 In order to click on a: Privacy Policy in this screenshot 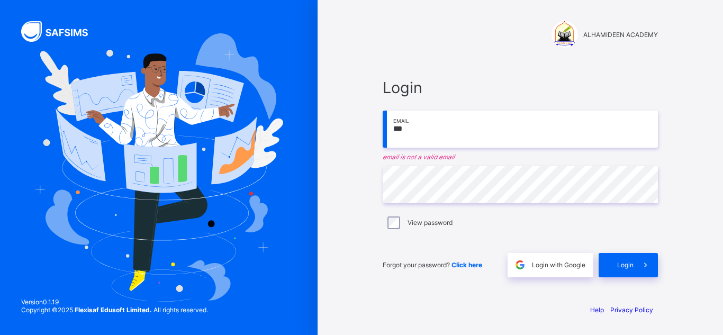, I will do `click(631, 310)`.